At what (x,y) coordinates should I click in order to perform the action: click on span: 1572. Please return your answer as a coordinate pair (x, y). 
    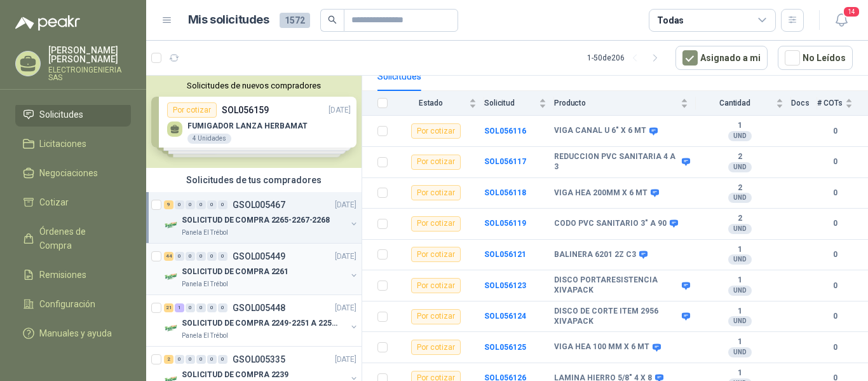
    Looking at the image, I should click on (295, 20).